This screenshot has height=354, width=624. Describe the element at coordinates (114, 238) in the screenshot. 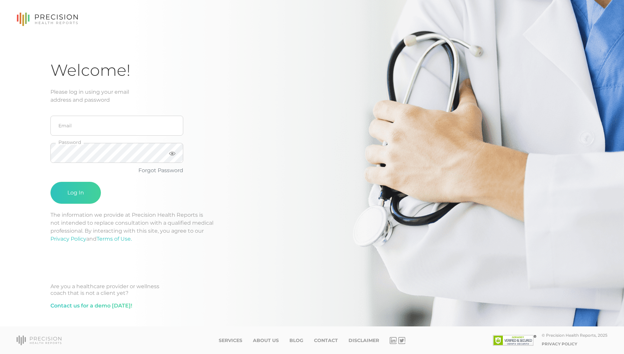

I see `a: Terms of Use.` at that location.